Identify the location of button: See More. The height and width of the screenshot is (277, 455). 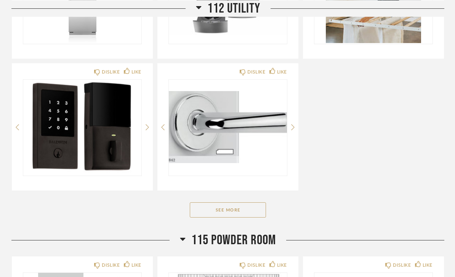
(228, 210).